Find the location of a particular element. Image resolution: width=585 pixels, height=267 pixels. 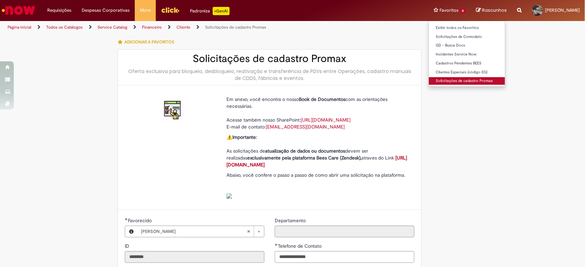

p: +GenAi is located at coordinates (221, 11).